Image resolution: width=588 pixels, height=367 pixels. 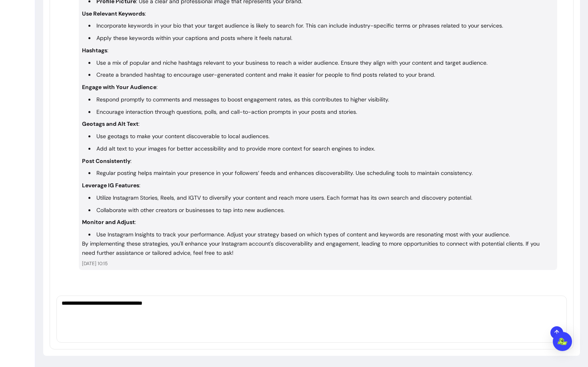 What do you see at coordinates (108, 222) in the screenshot?
I see `strong: Monitor and Adjust` at bounding box center [108, 222].